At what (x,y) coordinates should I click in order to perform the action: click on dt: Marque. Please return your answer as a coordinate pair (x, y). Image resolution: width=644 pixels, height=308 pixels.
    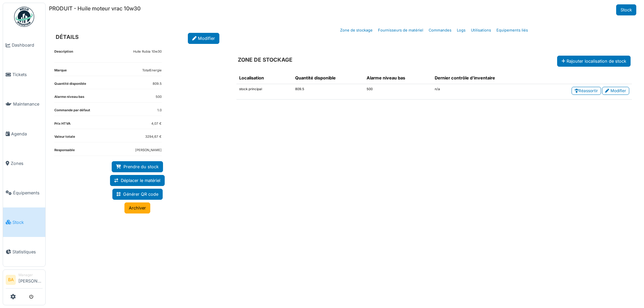
    Looking at the image, I should click on (60, 72).